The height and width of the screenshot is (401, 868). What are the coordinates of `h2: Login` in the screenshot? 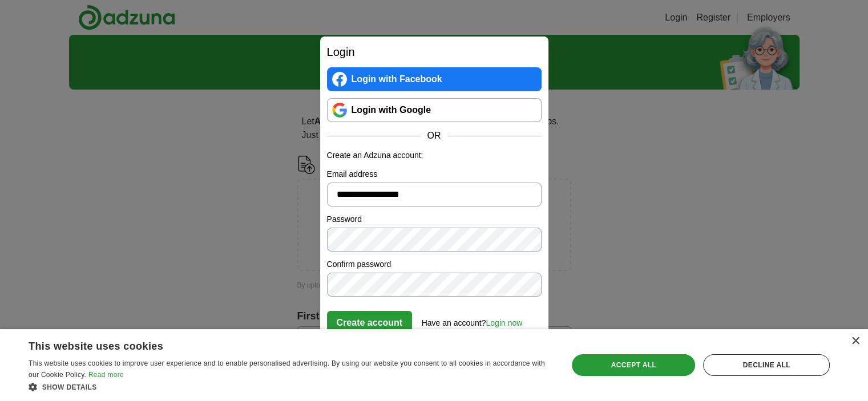 It's located at (434, 52).